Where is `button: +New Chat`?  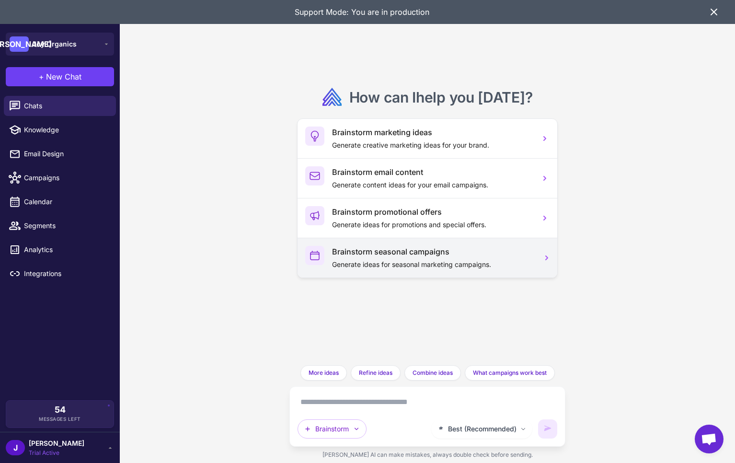
button: +New Chat is located at coordinates (60, 77).